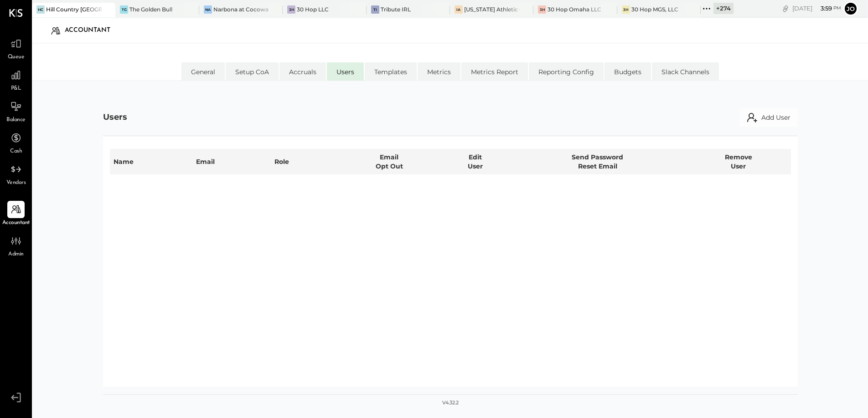 The width and height of the screenshot is (868, 418). Describe the element at coordinates (303, 71) in the screenshot. I see `li: Accruals` at that location.